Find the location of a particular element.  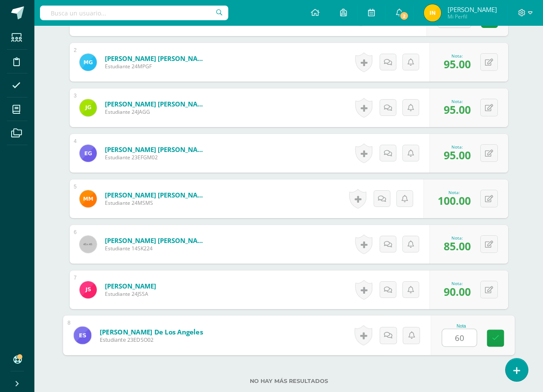

span: Estudiante 24MPGF is located at coordinates (156, 66).